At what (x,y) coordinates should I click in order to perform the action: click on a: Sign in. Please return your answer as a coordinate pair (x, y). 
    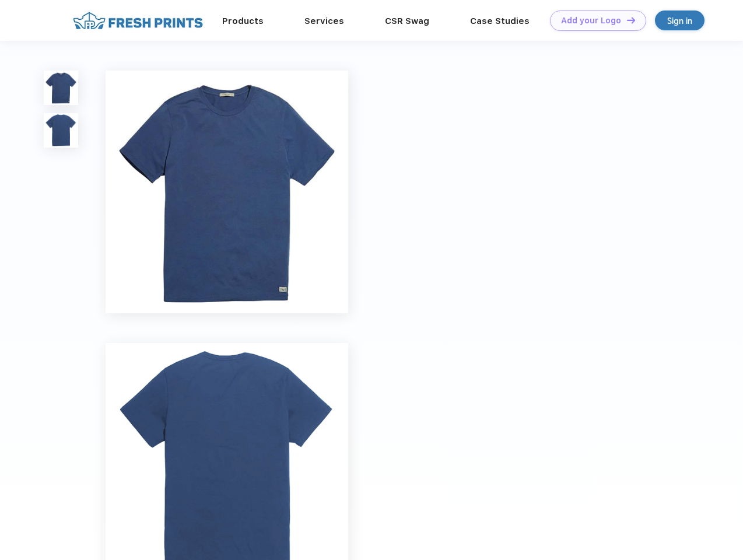
    Looking at the image, I should click on (679, 20).